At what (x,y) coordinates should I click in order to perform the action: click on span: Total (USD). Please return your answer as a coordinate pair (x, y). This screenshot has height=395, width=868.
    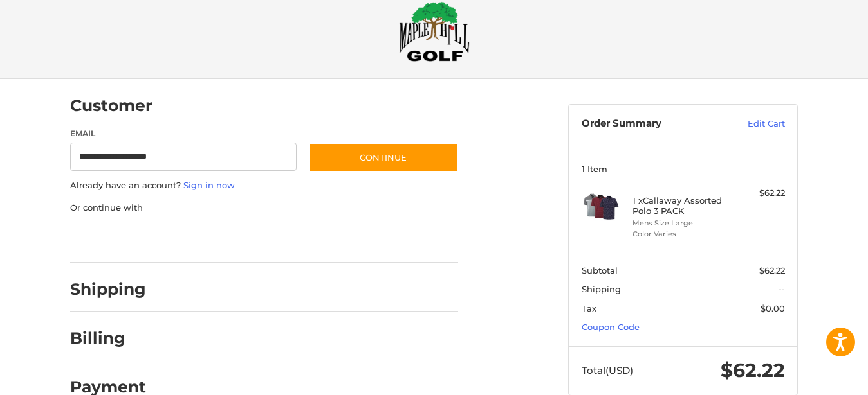
    Looking at the image, I should click on (607, 370).